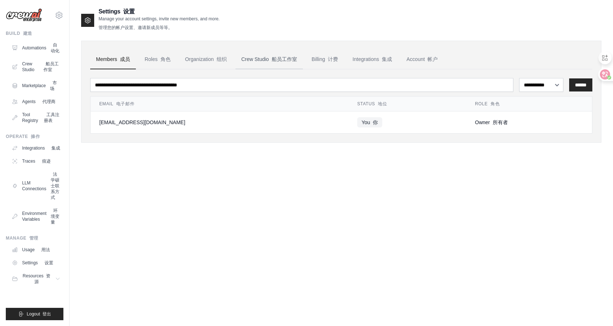  I want to click on a: Traces 痕迹, so click(36, 161).